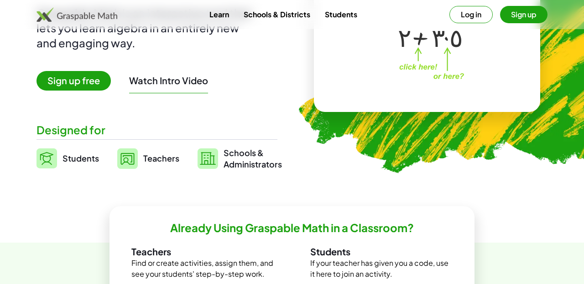  I want to click on a: Schools & Districts, so click(277, 14).